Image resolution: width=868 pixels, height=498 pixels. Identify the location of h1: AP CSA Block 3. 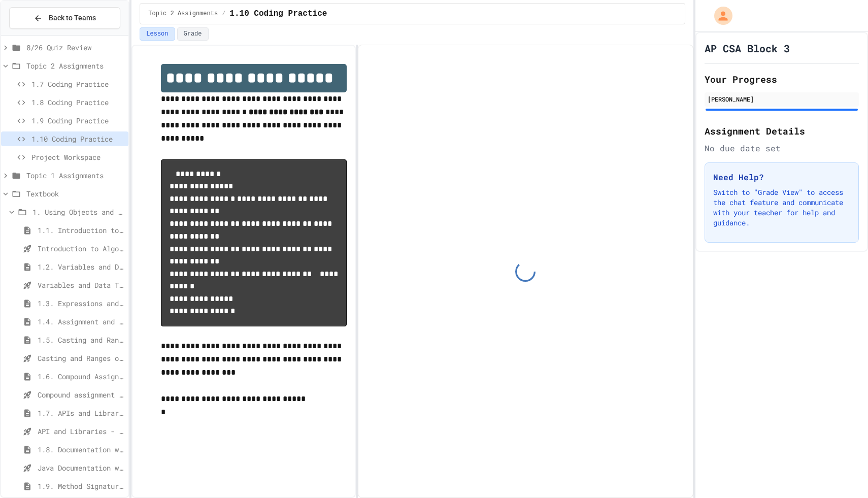
(747, 48).